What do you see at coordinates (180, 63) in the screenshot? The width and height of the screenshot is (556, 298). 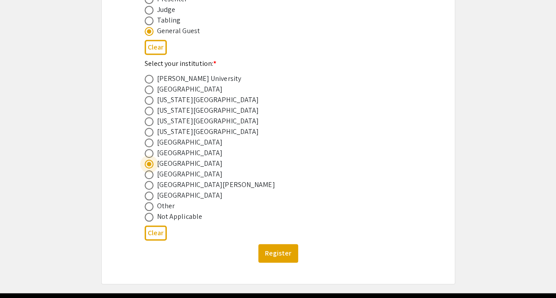 I see `mat-label: Select your institution:` at bounding box center [180, 63].